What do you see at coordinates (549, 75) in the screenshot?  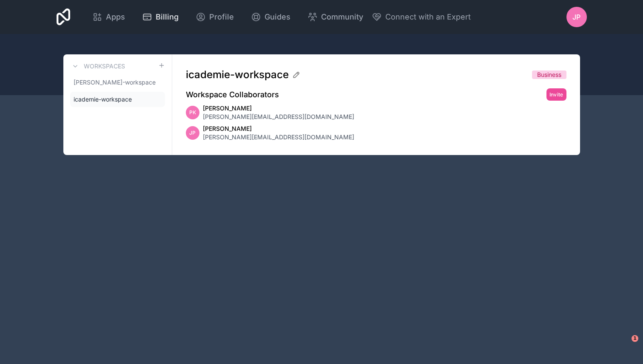 I see `span: Business` at bounding box center [549, 75].